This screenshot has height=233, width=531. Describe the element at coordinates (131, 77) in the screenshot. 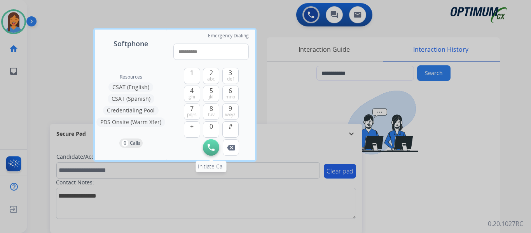

I see `span: Resources` at that location.